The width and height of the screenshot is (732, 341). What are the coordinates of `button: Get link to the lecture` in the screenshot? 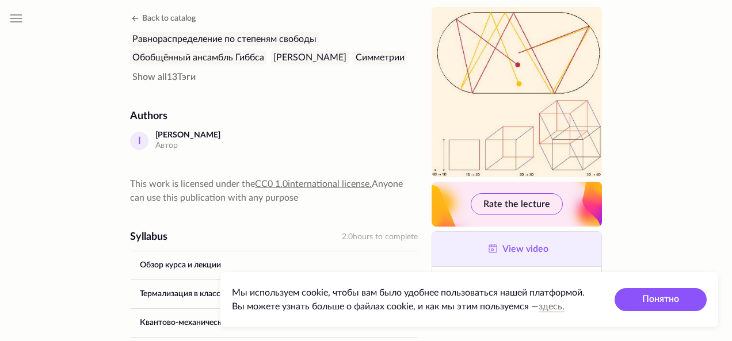 It's located at (517, 284).